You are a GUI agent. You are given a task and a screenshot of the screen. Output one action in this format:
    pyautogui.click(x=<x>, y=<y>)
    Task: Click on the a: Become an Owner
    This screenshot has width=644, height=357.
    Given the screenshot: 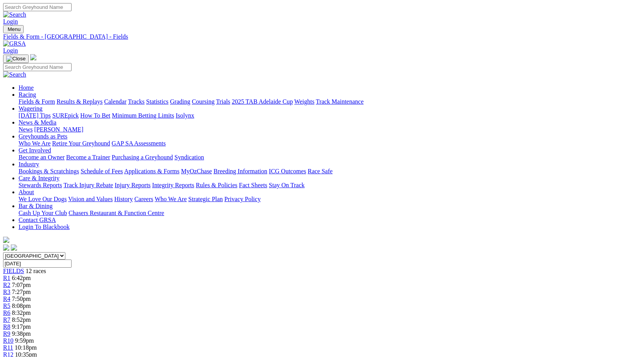 What is the action you would take?
    pyautogui.click(x=41, y=158)
    